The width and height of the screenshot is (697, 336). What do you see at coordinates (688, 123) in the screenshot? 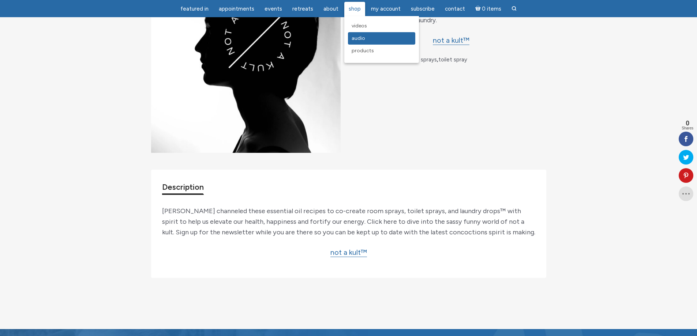
I see `span: 0` at bounding box center [688, 123].